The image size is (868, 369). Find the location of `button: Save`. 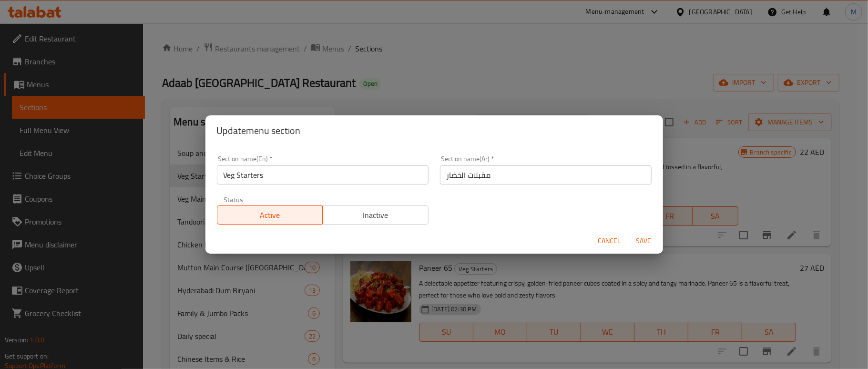

button: Save is located at coordinates (644, 240).